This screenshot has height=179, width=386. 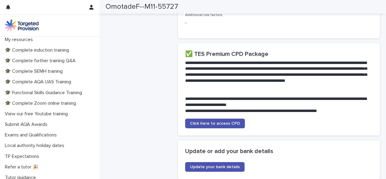 What do you see at coordinates (36, 145) in the screenshot?
I see `p: Local authority holiday dates` at bounding box center [36, 145].